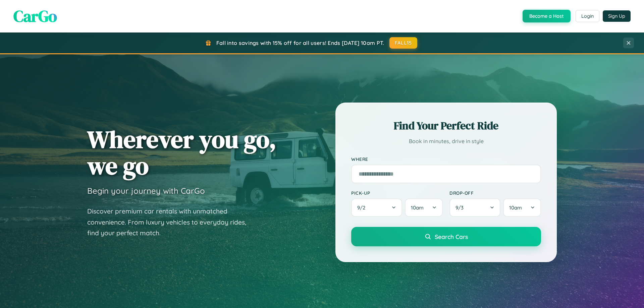 The width and height of the screenshot is (644, 308). Describe the element at coordinates (475, 207) in the screenshot. I see `button: 9/3` at that location.